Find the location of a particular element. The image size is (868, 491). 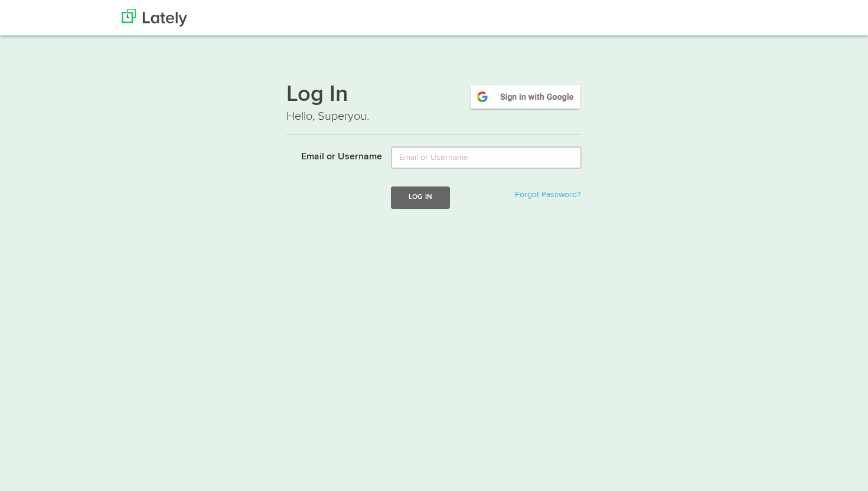

button: Log In is located at coordinates (420, 197).